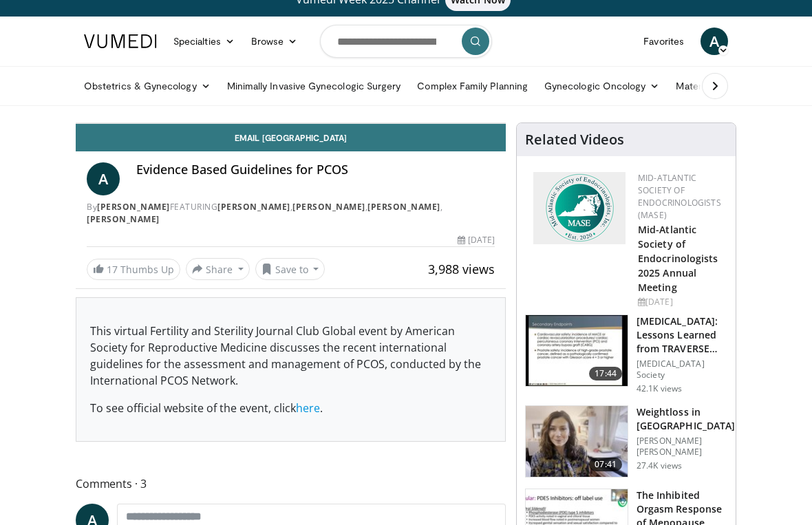 The height and width of the screenshot is (525, 812). I want to click on button: Share, so click(217, 269).